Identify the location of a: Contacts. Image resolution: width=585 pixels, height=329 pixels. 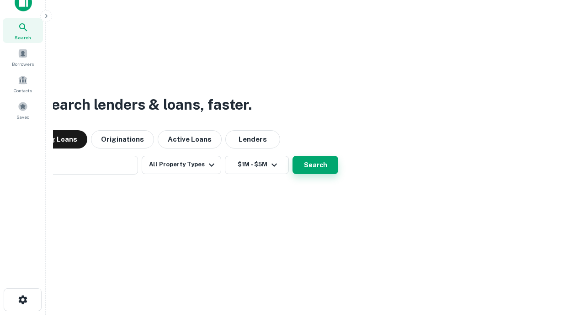
(23, 84).